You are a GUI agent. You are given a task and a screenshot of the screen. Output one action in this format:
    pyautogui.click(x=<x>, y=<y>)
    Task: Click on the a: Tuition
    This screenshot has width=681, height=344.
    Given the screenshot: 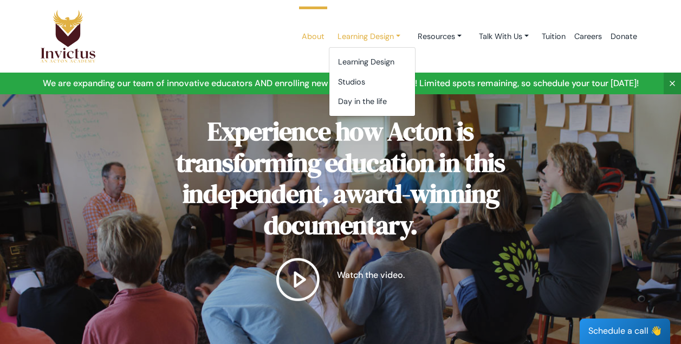 What is the action you would take?
    pyautogui.click(x=554, y=36)
    